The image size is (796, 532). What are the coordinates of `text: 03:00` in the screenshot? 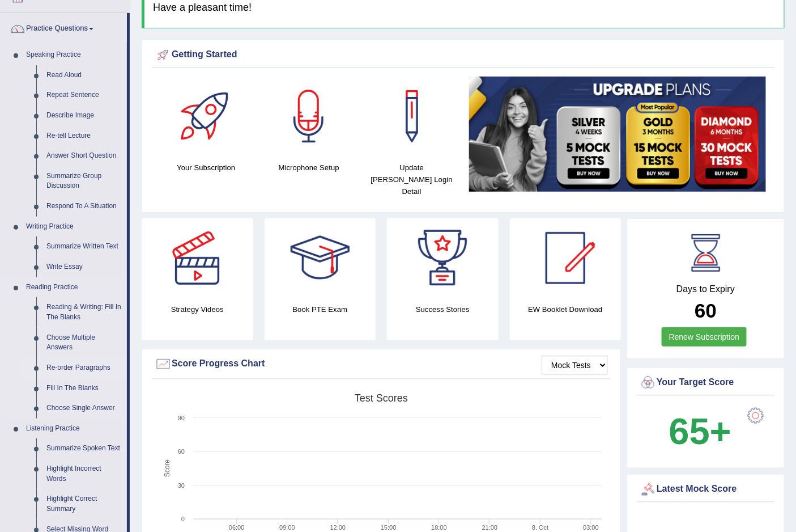 It's located at (591, 527).